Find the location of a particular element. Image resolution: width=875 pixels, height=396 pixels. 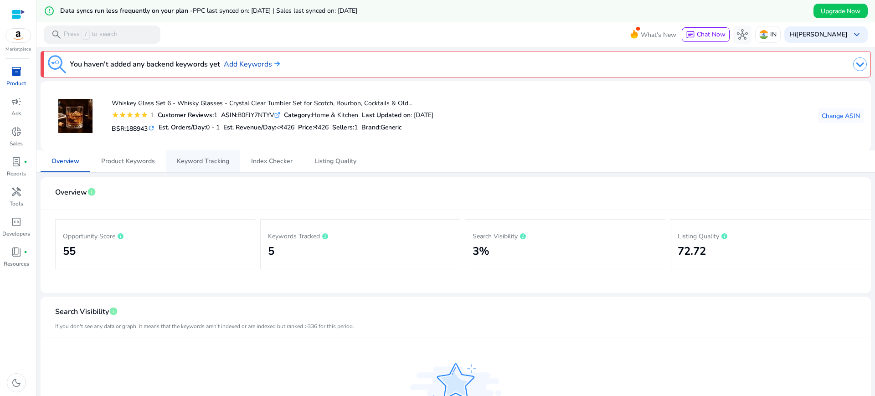

h2: 5 is located at coordinates (361, 251).